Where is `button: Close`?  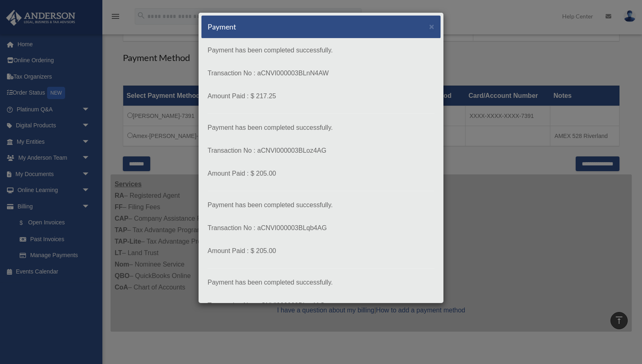
button: Close is located at coordinates (432, 26).